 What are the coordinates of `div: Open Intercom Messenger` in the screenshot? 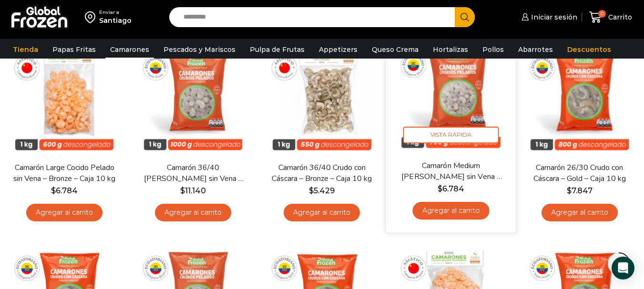 It's located at (623, 268).